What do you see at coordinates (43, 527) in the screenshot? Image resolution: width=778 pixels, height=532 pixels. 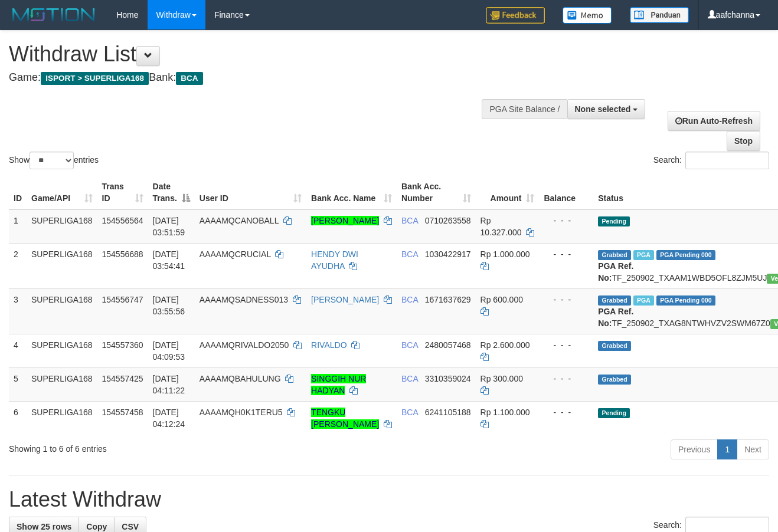 I see `span: Show 25 rows` at bounding box center [43, 527].